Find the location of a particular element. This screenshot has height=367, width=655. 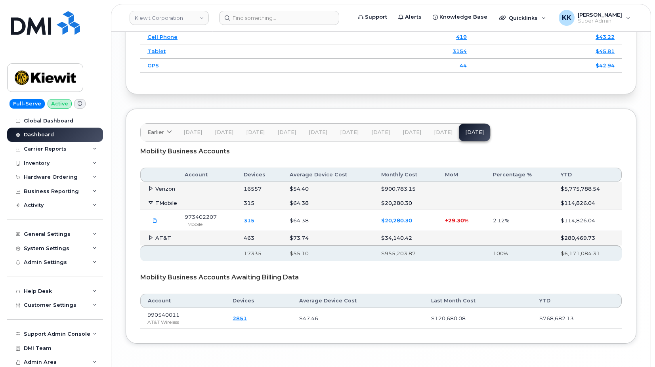

th: $55.10 is located at coordinates (328, 253).